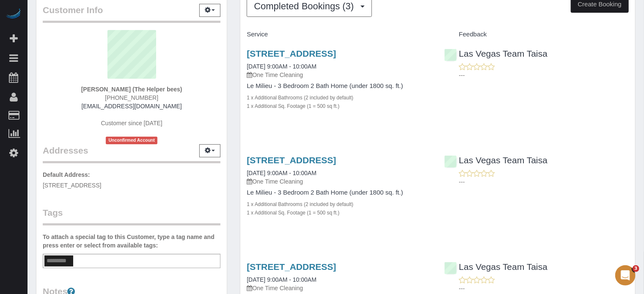 This screenshot has width=644, height=294. I want to click on img: Automaid Logo, so click(14, 15).